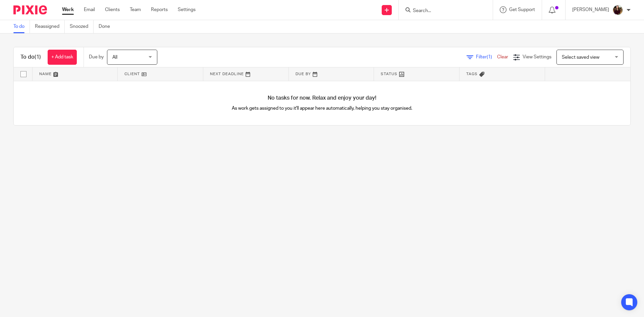  I want to click on span: Get Support, so click(522, 10).